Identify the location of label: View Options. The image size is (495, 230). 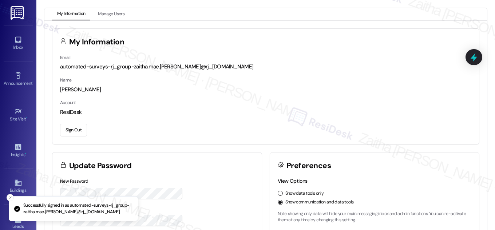
(293, 181).